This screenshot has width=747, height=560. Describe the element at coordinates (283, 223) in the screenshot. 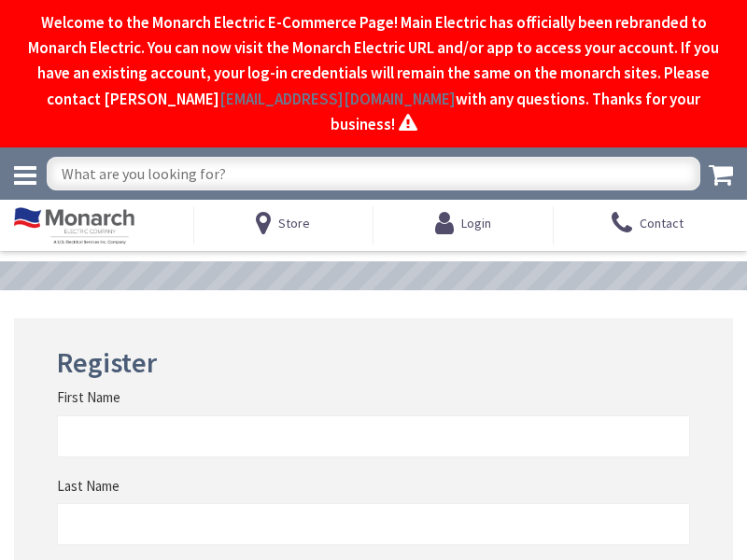

I see `a: Store` at that location.